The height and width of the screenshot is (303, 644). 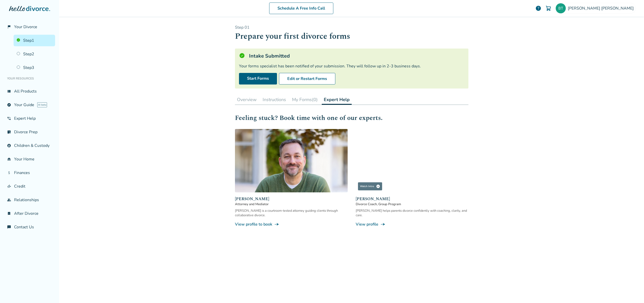 I want to click on a: groupRelationships, so click(x=30, y=200).